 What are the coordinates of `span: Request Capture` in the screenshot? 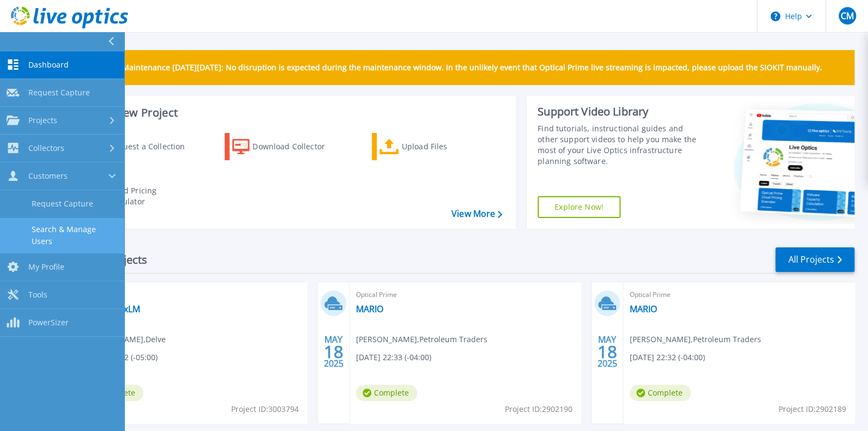 It's located at (59, 92).